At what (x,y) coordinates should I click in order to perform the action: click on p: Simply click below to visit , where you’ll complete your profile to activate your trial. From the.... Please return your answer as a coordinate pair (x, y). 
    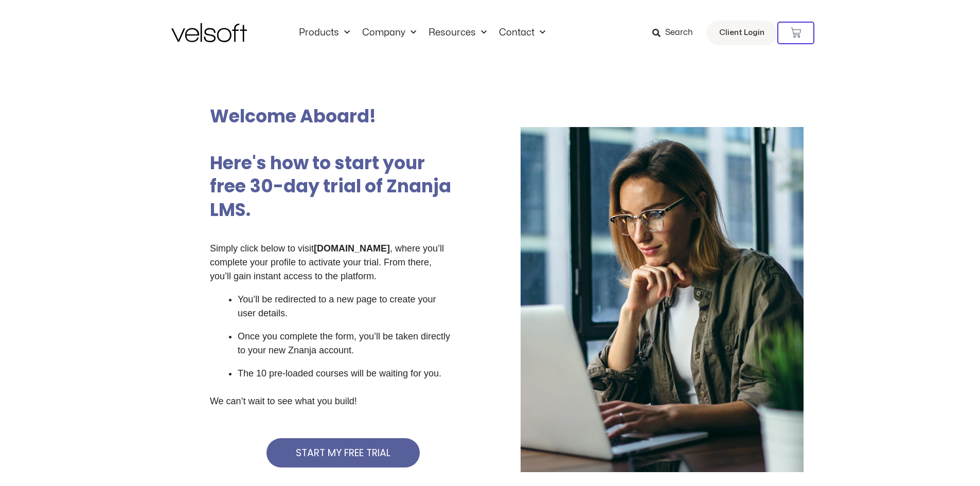
    Looking at the image, I should click on (331, 263).